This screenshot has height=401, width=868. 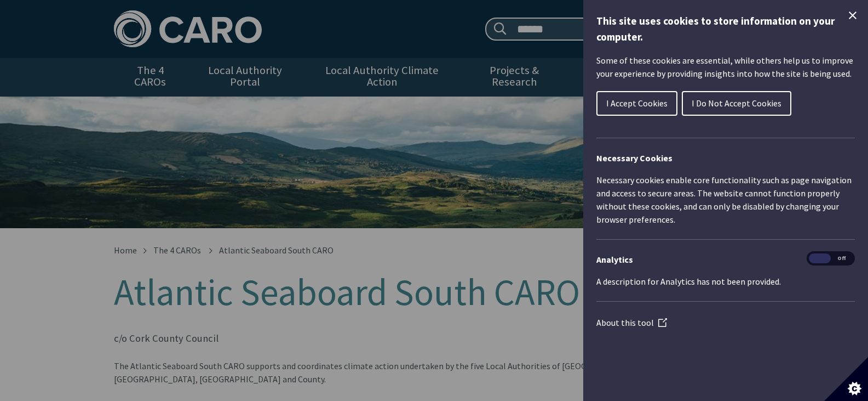 What do you see at coordinates (726, 158) in the screenshot?
I see `h2: Necessary Cookies` at bounding box center [726, 158].